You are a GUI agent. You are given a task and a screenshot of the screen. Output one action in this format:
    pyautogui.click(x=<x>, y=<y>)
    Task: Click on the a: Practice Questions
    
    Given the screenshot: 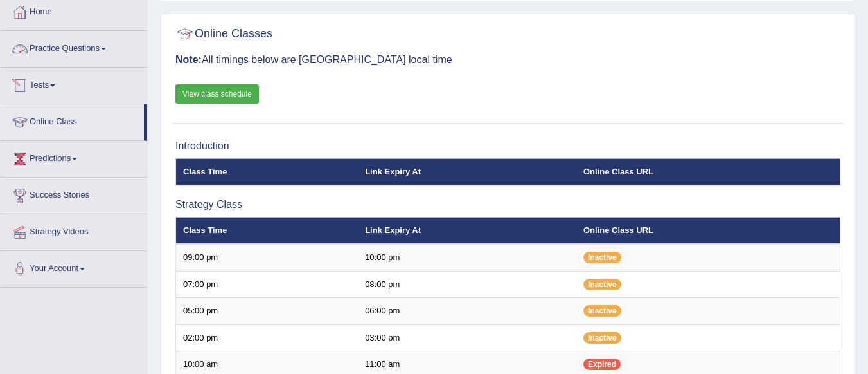 What is the action you would take?
    pyautogui.click(x=74, y=47)
    